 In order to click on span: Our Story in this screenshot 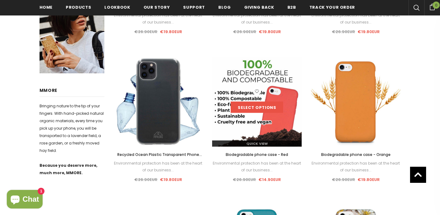, I will do `click(157, 7)`.